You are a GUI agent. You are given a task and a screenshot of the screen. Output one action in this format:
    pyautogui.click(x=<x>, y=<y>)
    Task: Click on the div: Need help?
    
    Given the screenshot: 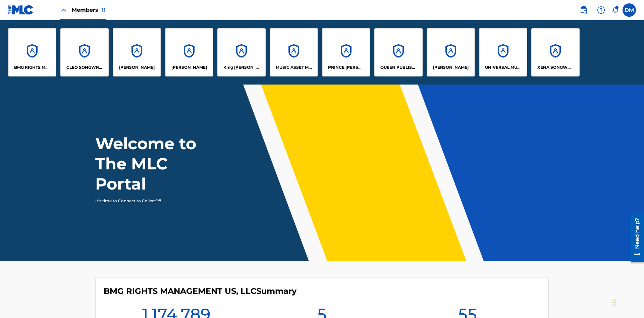 What is the action you would take?
    pyautogui.click(x=12, y=23)
    